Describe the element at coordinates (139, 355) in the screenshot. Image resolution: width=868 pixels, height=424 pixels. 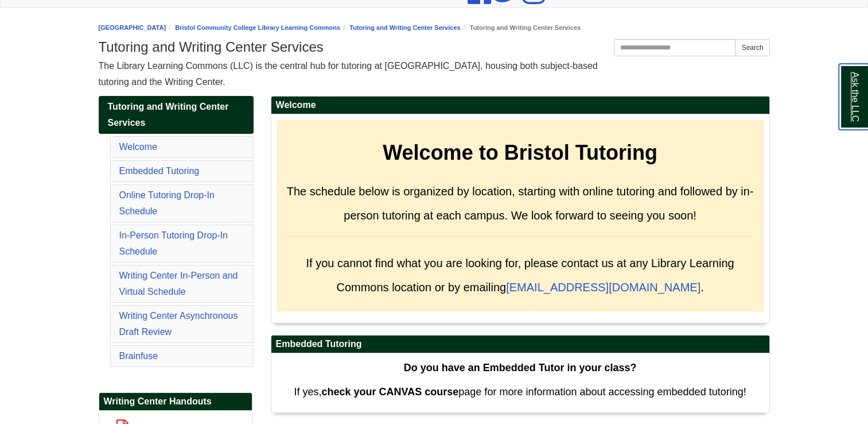
I see `a: Brainfuse` at that location.